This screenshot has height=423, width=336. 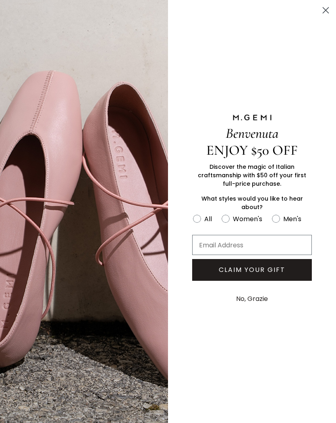 I want to click on button: CLAIM YOUR GIFT, so click(x=252, y=270).